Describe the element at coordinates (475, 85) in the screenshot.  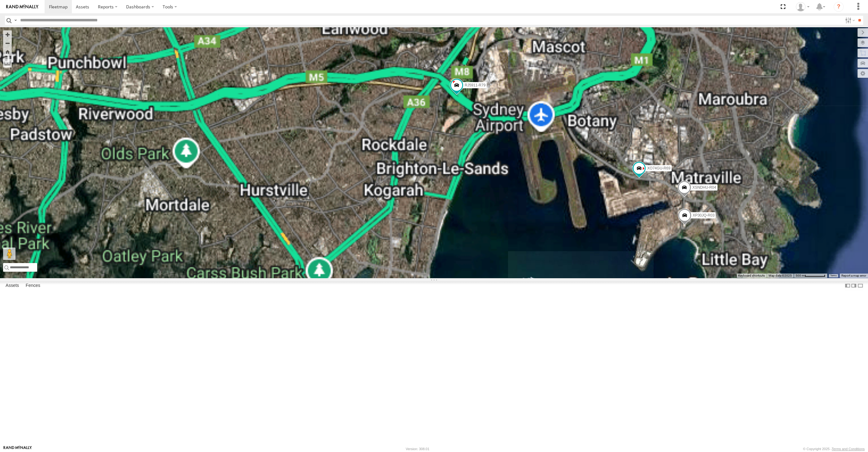
I see `span: RJ5911-R79` at that location.